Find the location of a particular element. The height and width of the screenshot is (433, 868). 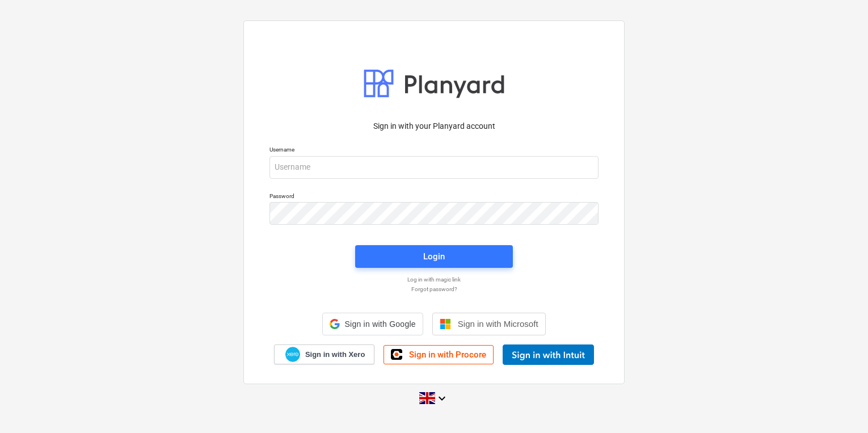

span: Sign in with Xero is located at coordinates (335, 355).